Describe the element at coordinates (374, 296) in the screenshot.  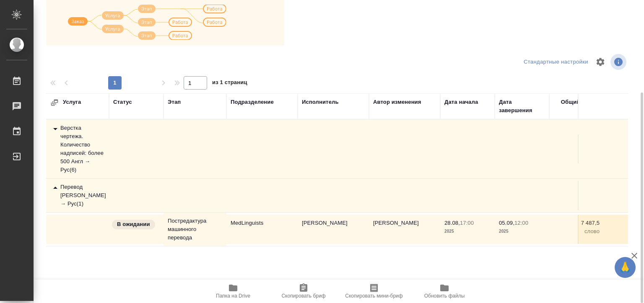
I see `span: Скопировать мини-бриф` at that location.